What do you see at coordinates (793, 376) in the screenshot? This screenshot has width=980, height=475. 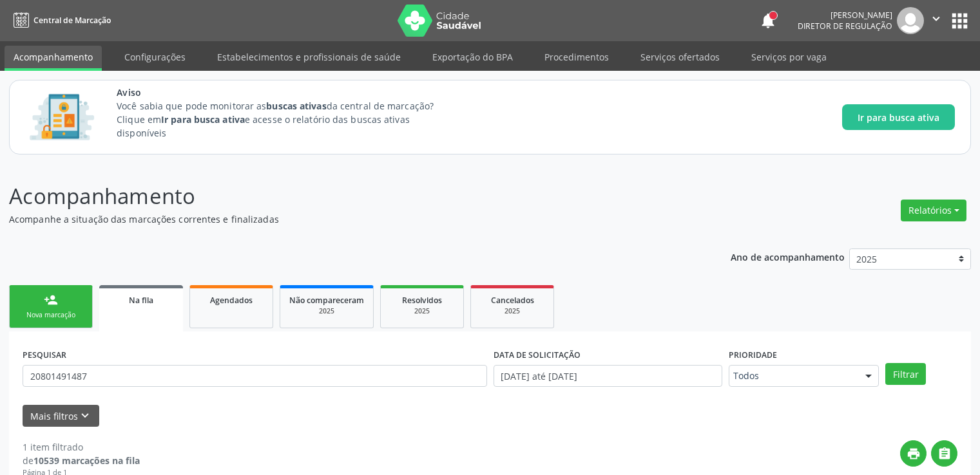 I see `span: Todos` at bounding box center [793, 376].